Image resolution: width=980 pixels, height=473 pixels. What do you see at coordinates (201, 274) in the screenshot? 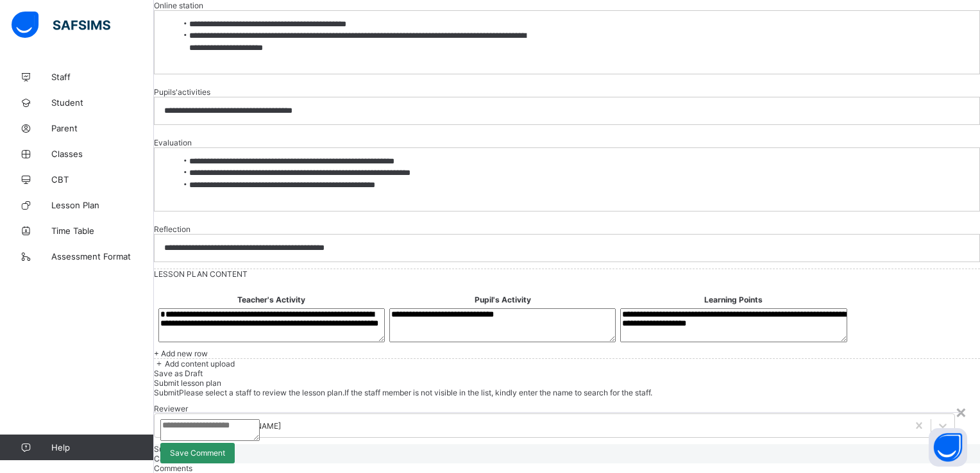
I see `span: LESSON PLAN CONTENT` at bounding box center [201, 274].